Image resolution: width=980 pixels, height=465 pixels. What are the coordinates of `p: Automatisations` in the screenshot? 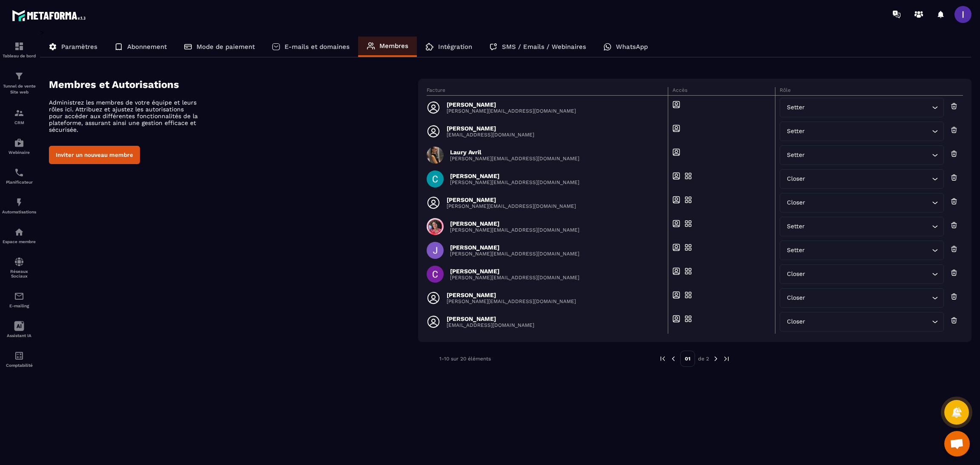 It's located at (19, 211).